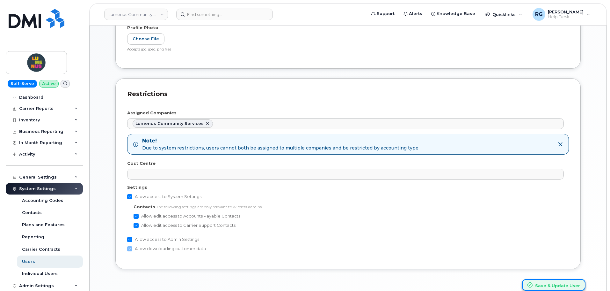 The width and height of the screenshot is (610, 291). I want to click on span: The following settings are only relevant to wireless admins, so click(209, 206).